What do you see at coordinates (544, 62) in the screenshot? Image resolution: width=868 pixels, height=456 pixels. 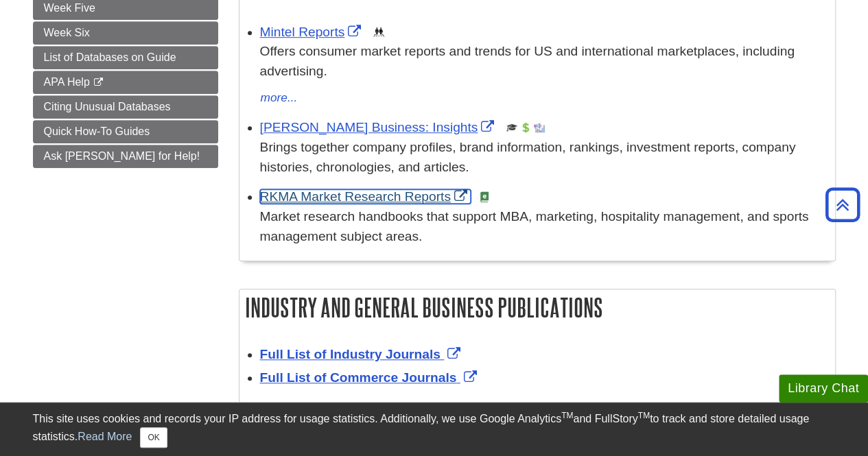 I see `p: Offers consumer market reports and trends for US and international marketplaces, including advert...` at bounding box center [544, 62].